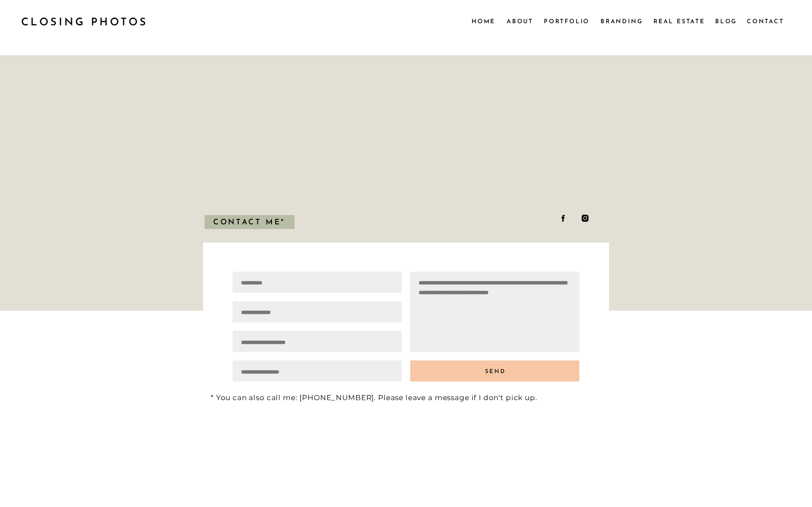 This screenshot has height=507, width=812. What do you see at coordinates (495, 371) in the screenshot?
I see `a: send` at bounding box center [495, 371].